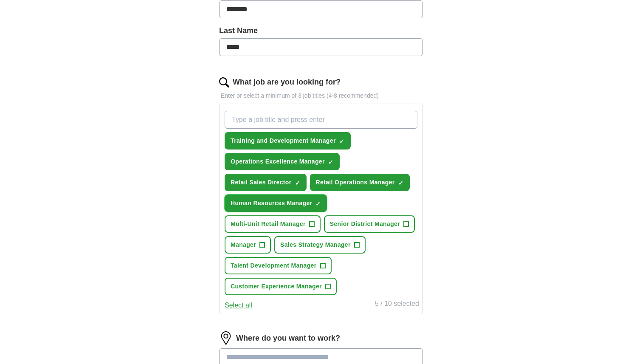 The image size is (642, 364). What do you see at coordinates (224, 83) in the screenshot?
I see `img: search.png` at bounding box center [224, 83].